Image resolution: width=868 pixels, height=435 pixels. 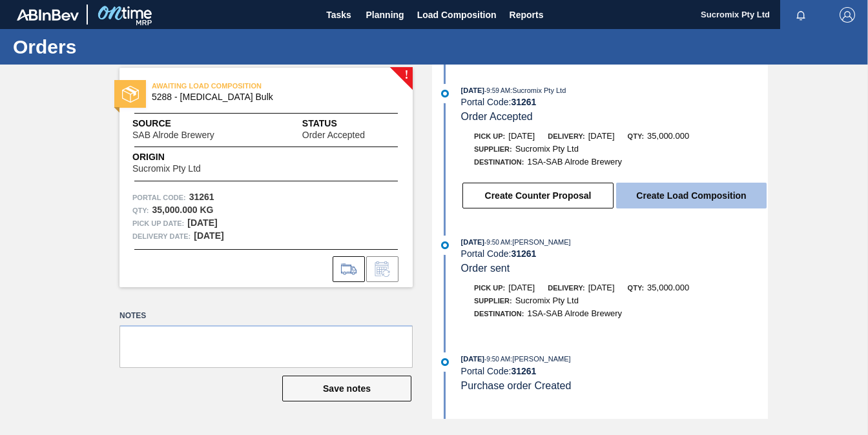 I want to click on span: Qty :, so click(x=141, y=210).